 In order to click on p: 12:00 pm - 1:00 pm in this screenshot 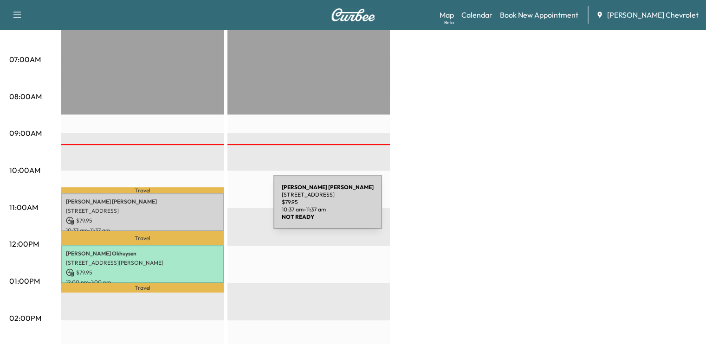, I will do `click(143, 283)`.